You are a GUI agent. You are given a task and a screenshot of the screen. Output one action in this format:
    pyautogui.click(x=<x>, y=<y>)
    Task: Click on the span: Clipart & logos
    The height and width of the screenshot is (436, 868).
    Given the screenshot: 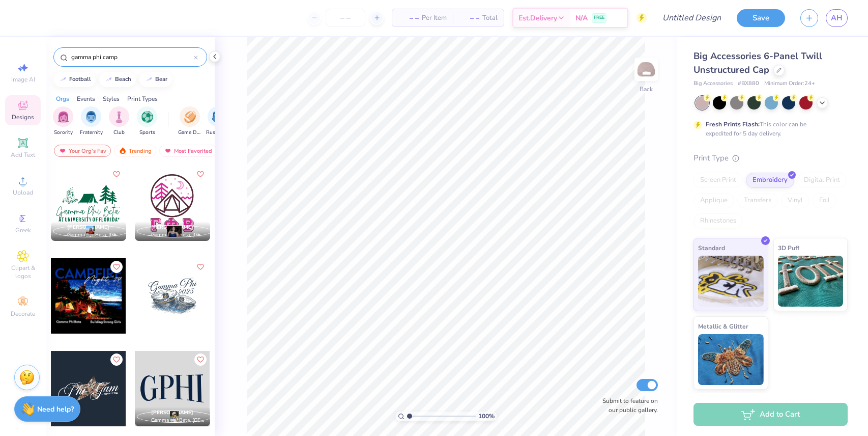 What is the action you would take?
    pyautogui.click(x=23, y=272)
    